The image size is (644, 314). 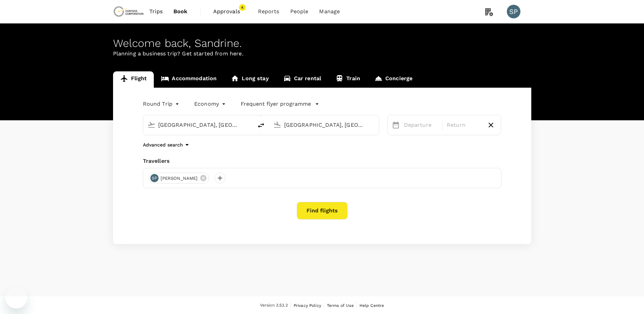 What do you see at coordinates (230, 11) in the screenshot?
I see `span: Approvals` at bounding box center [230, 11].